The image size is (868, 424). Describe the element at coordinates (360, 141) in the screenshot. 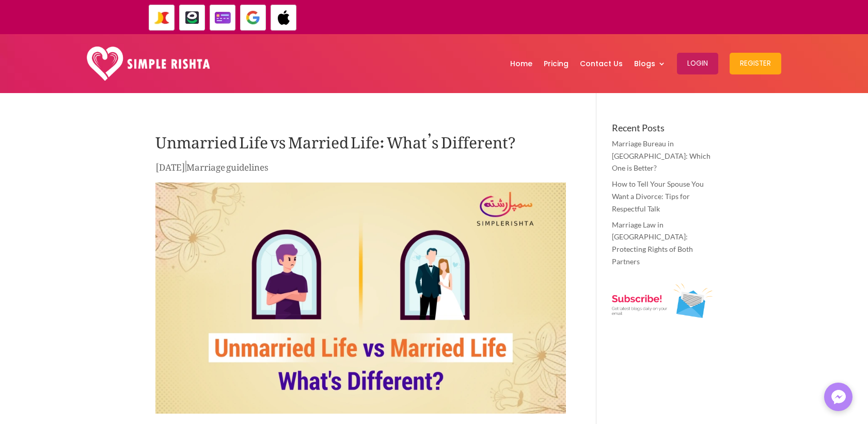

I see `h1: Unmarried Life vs Married Life: What’s Different?` at that location.